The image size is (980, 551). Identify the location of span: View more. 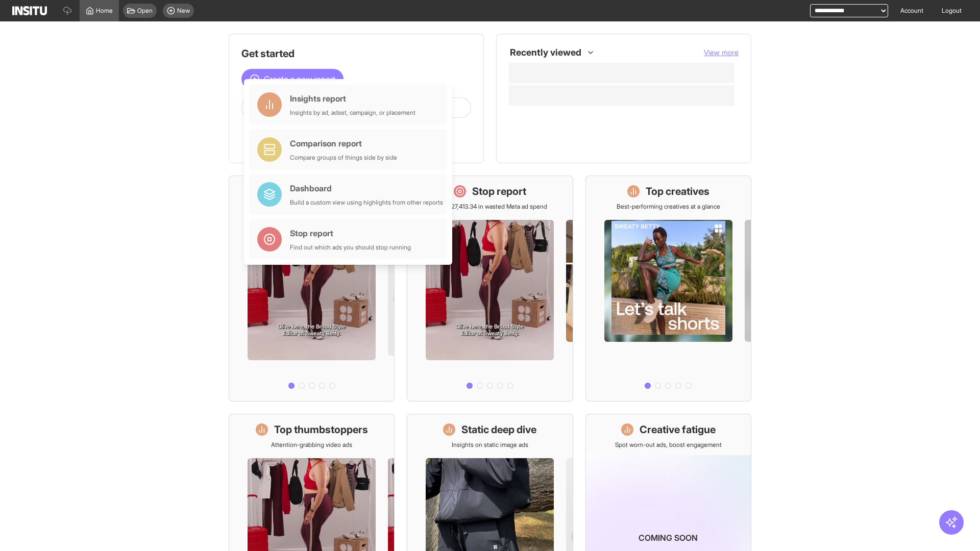
(721, 52).